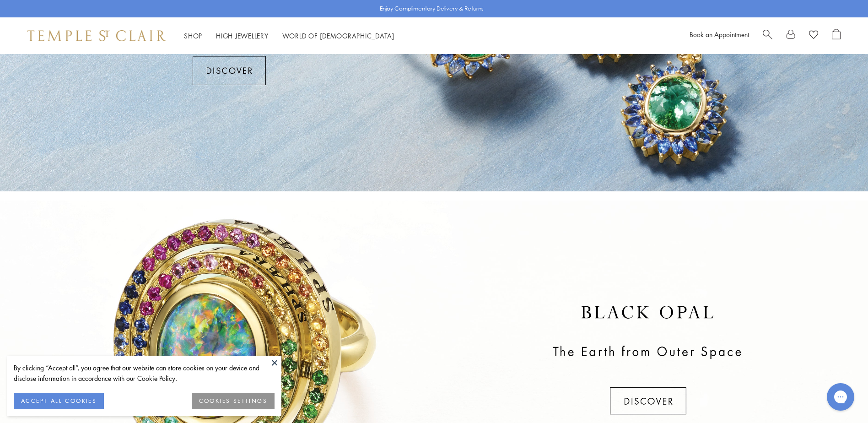 The image size is (868, 423). Describe the element at coordinates (193, 36) in the screenshot. I see `a: ShopShop` at that location.